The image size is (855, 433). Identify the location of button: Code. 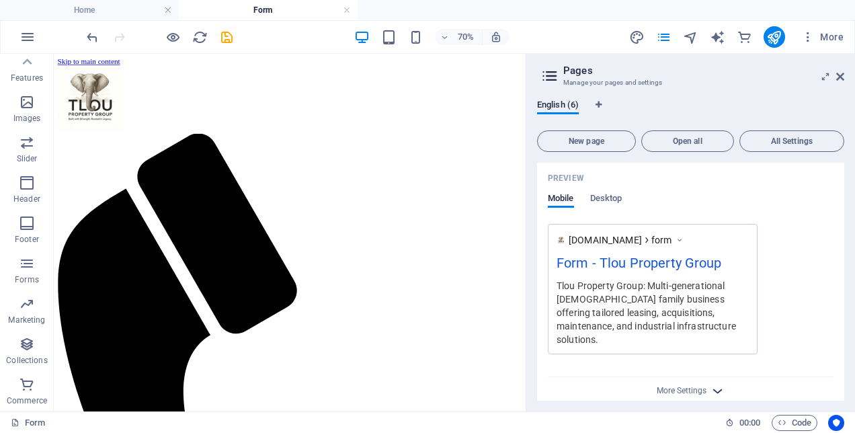
(795, 423).